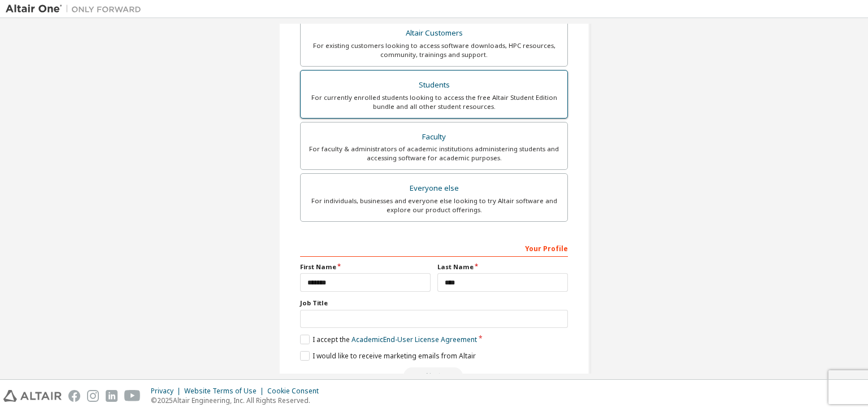  Describe the element at coordinates (74, 395) in the screenshot. I see `img: facebook.svg` at that location.